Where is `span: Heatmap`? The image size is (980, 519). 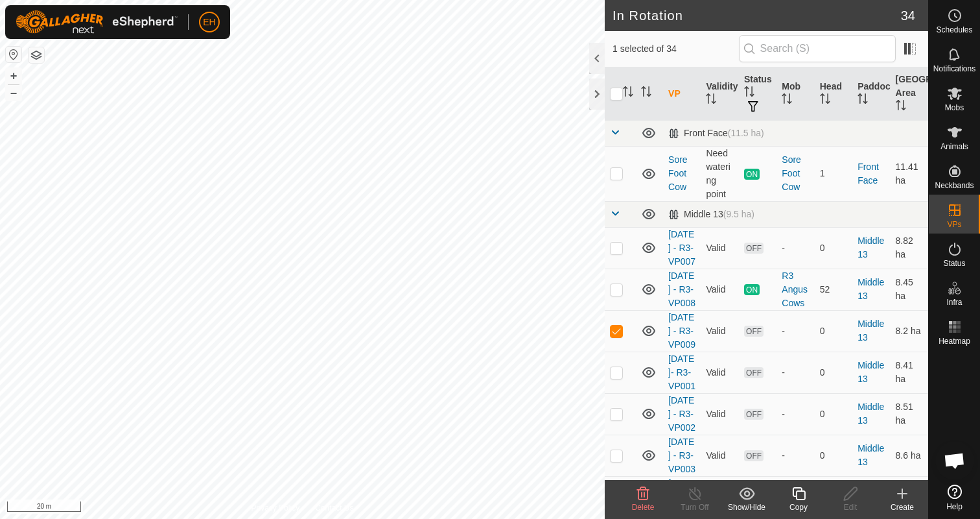
span: Heatmap is located at coordinates (954, 341).